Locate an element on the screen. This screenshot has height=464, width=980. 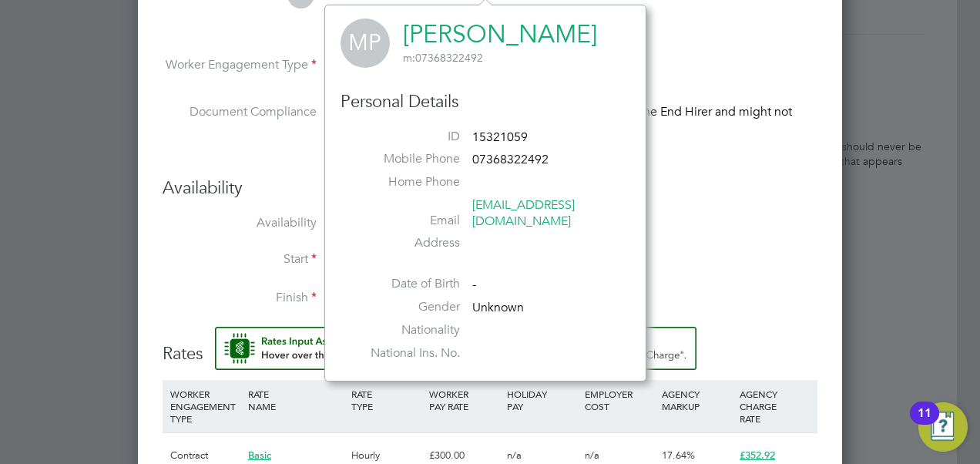
div: RATE TYPE is located at coordinates (386, 401).